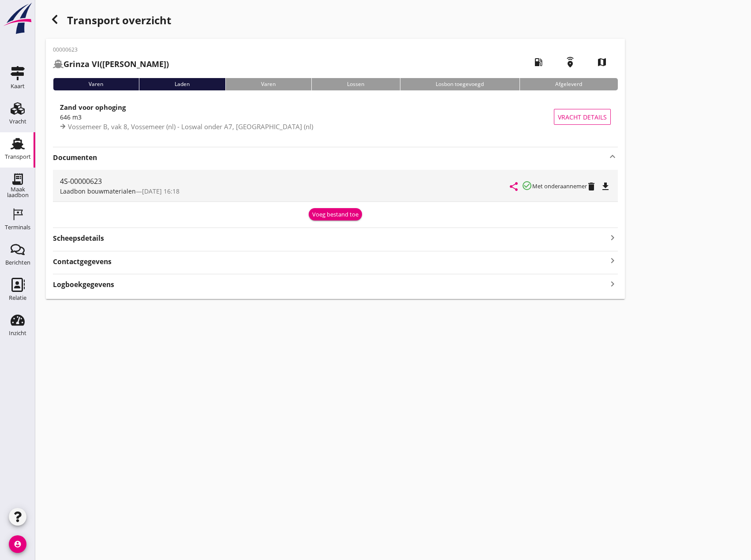 The height and width of the screenshot is (560, 751). Describe the element at coordinates (613, 156) in the screenshot. I see `i: keyboard_arrow_up` at that location.